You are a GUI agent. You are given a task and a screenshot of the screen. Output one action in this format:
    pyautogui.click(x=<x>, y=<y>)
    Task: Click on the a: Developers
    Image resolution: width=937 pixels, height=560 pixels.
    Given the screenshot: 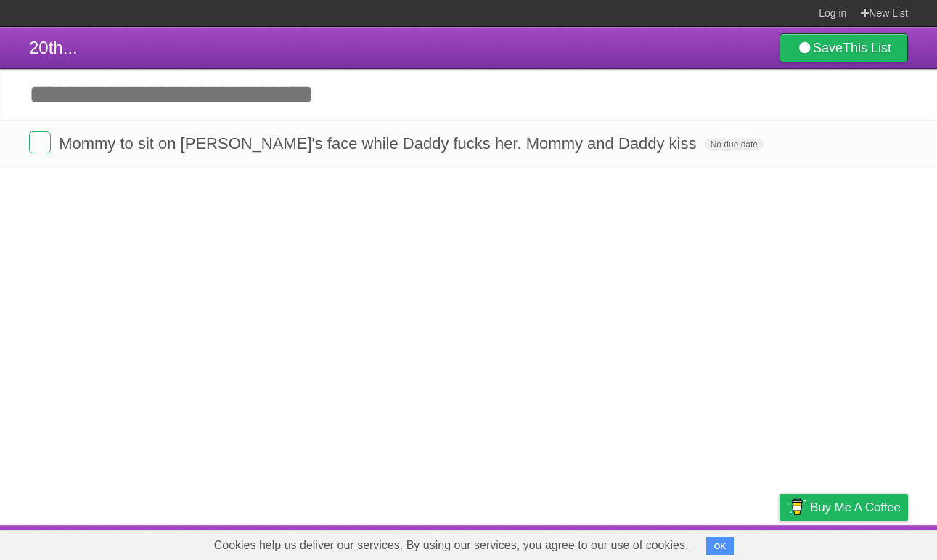 What is the action you would take?
    pyautogui.click(x=663, y=543)
    